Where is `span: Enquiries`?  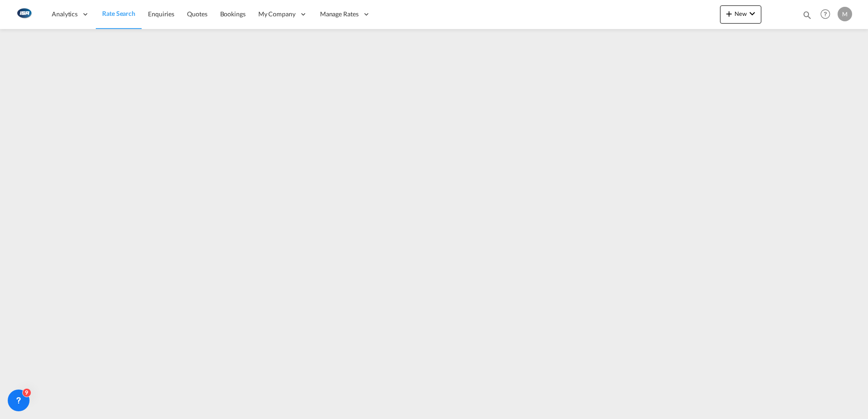
span: Enquiries is located at coordinates (161, 13).